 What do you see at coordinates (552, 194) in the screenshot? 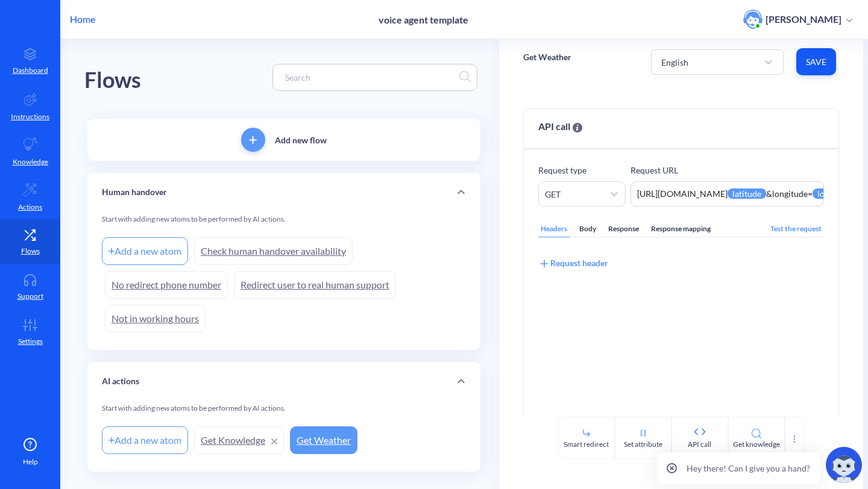
I see `div: GET` at bounding box center [552, 194].